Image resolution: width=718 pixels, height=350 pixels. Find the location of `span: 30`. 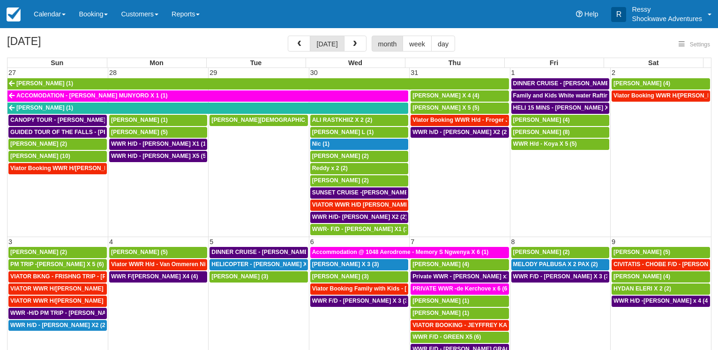

span: 30 is located at coordinates (314, 73).